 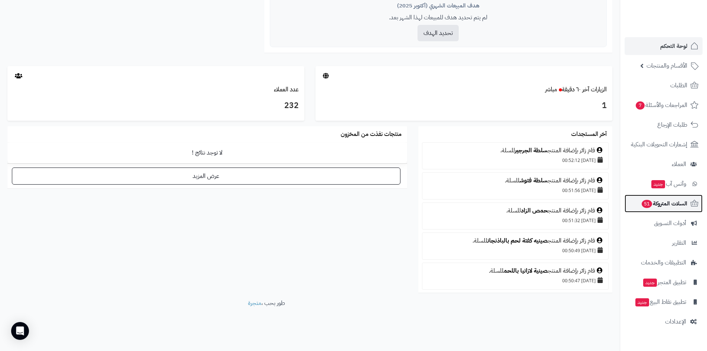 I want to click on span: 51, so click(x=647, y=204).